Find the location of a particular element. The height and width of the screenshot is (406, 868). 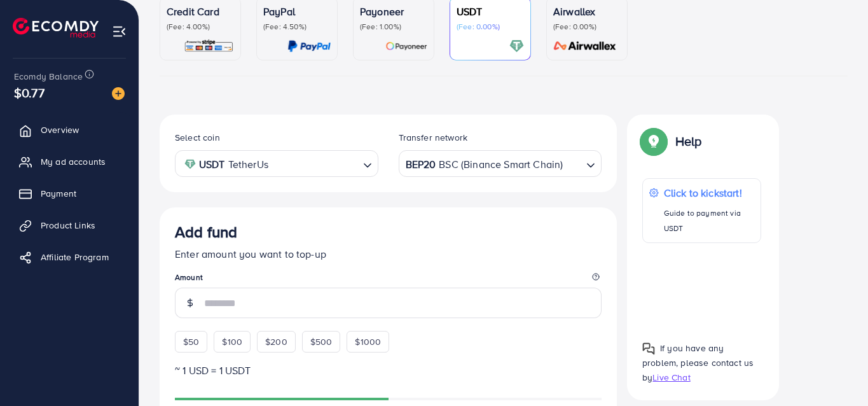

a: Affiliate Program is located at coordinates (69, 257).